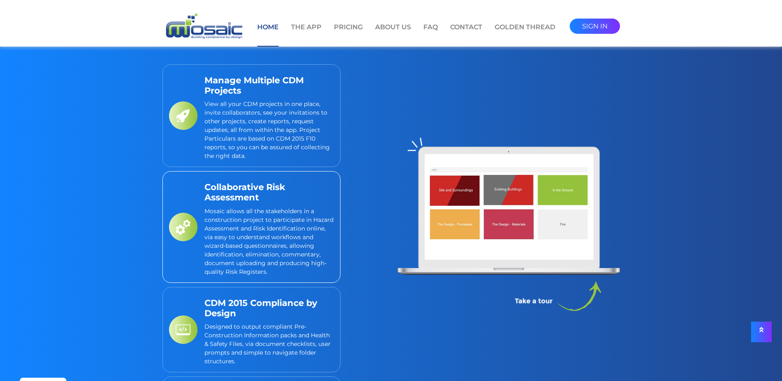  Describe the element at coordinates (204, 26) in the screenshot. I see `img: logo` at that location.